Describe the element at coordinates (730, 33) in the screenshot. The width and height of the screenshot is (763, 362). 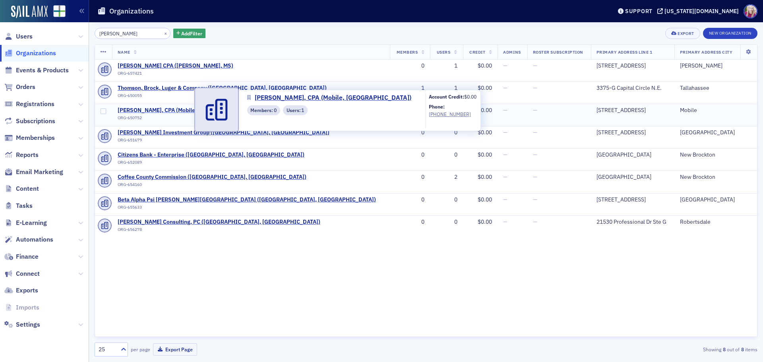
I see `button: New Organization` at that location.